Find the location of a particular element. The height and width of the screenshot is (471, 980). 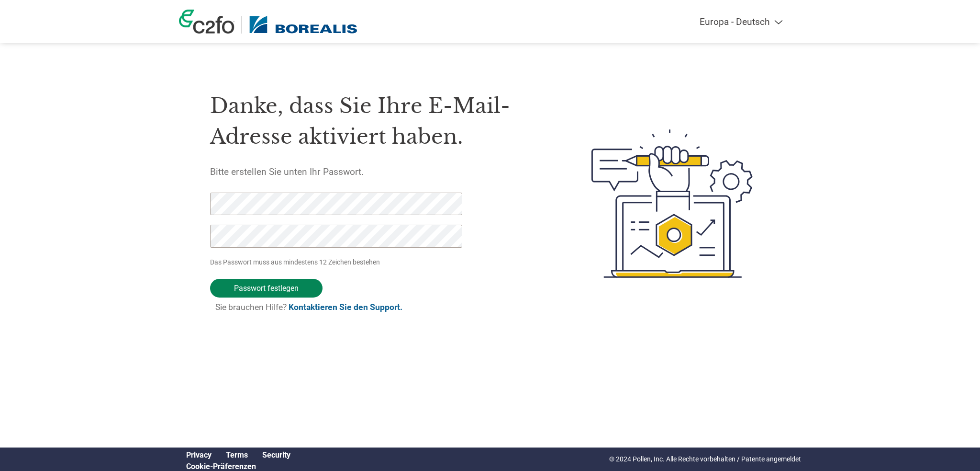

p: © 2024 Pollen, Inc. Alle Rechte vorbehalten / Patente angemeldet is located at coordinates (705, 459).